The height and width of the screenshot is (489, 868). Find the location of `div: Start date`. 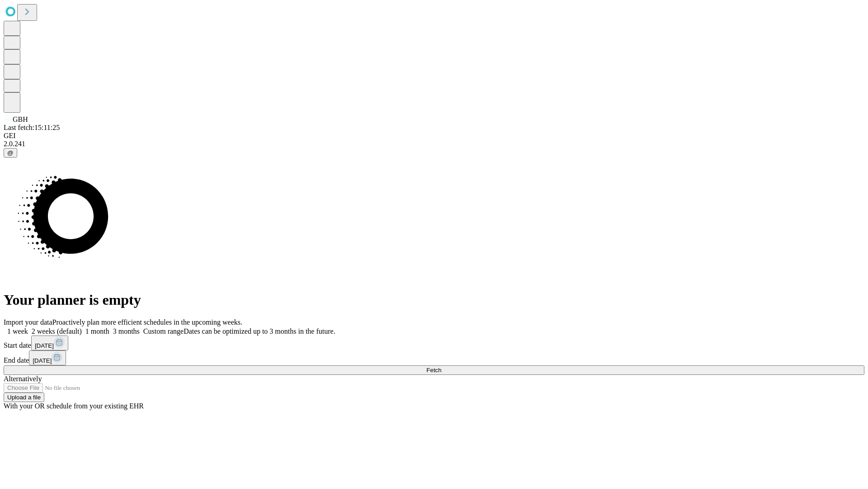

div: Start date is located at coordinates (434, 343).